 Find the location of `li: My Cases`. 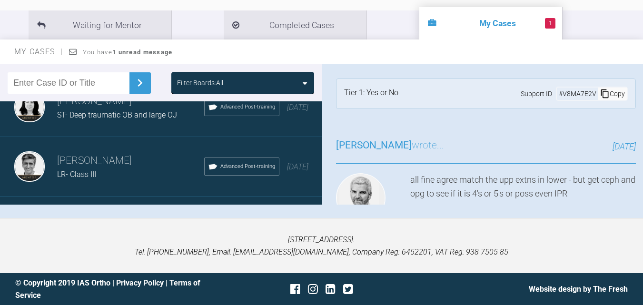

li: My Cases is located at coordinates (491, 23).